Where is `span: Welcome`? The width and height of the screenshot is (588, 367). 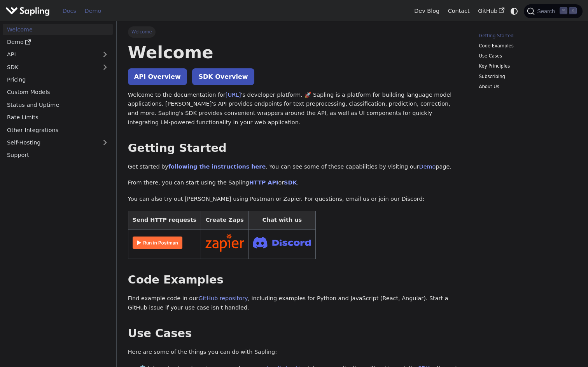
span: Welcome is located at coordinates (141, 32).